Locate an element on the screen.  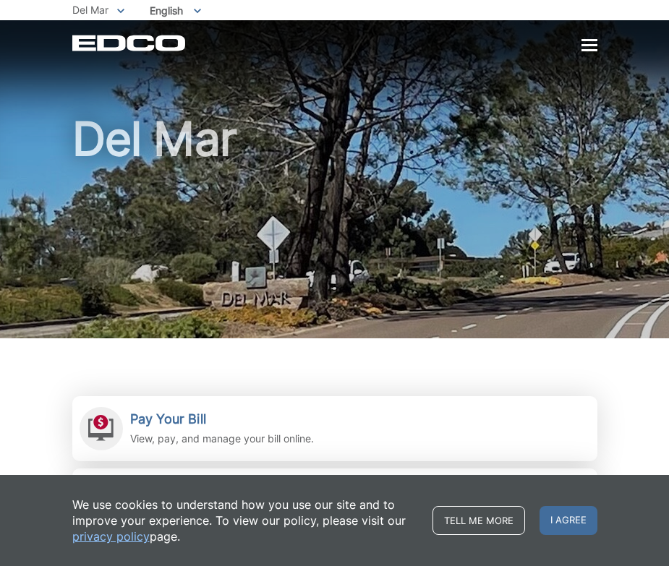
p: View, pay, and manage your bill online. is located at coordinates (222, 439).